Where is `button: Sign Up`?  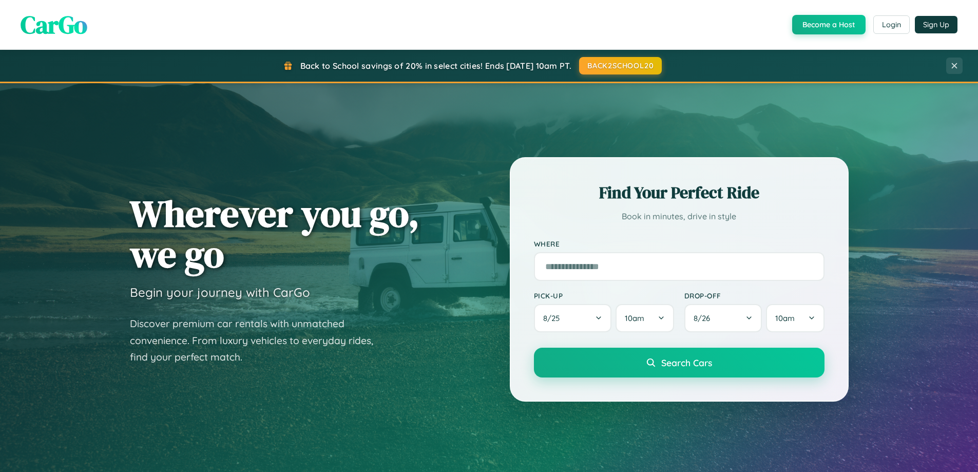
button: Sign Up is located at coordinates (936, 25).